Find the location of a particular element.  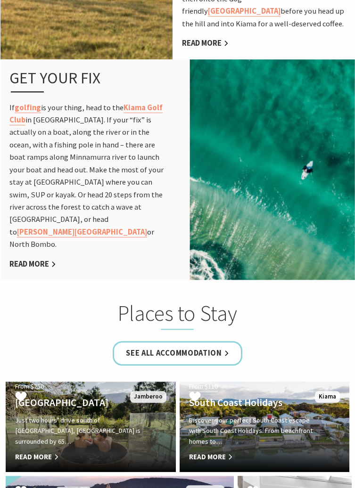

a: Kiama Golf Club is located at coordinates (86, 114).